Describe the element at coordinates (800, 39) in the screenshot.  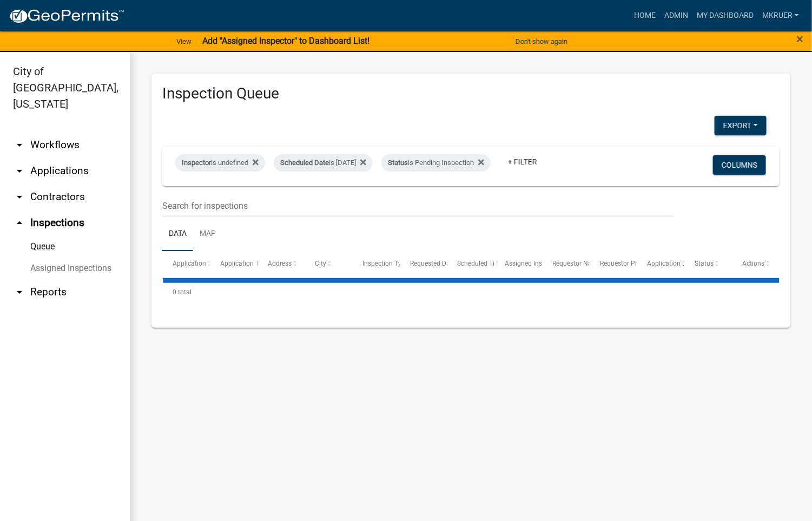
I see `button: Close` at that location.